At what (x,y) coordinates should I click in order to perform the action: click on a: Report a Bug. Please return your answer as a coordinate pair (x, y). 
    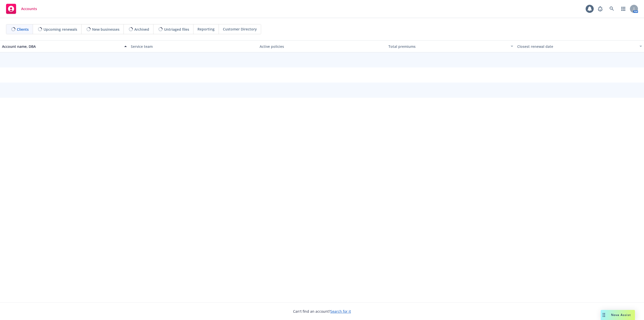
    Looking at the image, I should click on (600, 9).